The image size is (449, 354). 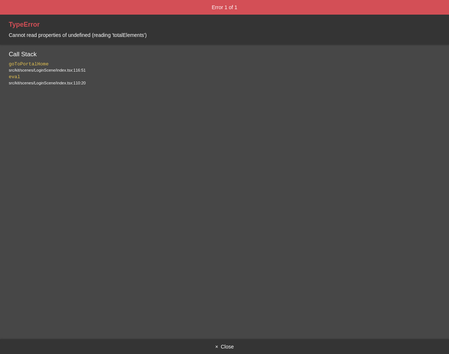 I want to click on div: src/kit/scenes/LoginScene/index.tsx:110:20, so click(x=224, y=83).